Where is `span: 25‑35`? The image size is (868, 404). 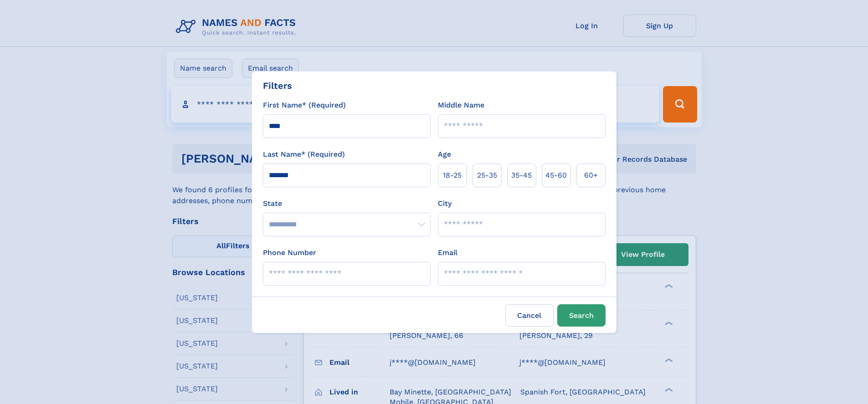
span: 25‑35 is located at coordinates (487, 176).